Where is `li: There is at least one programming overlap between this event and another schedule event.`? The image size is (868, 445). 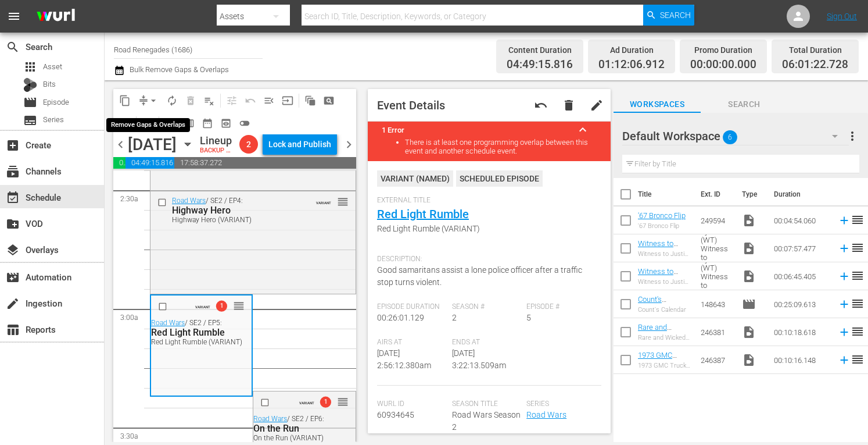 li: There is at least one programming overlap between this event and another schedule event. is located at coordinates (501, 147).